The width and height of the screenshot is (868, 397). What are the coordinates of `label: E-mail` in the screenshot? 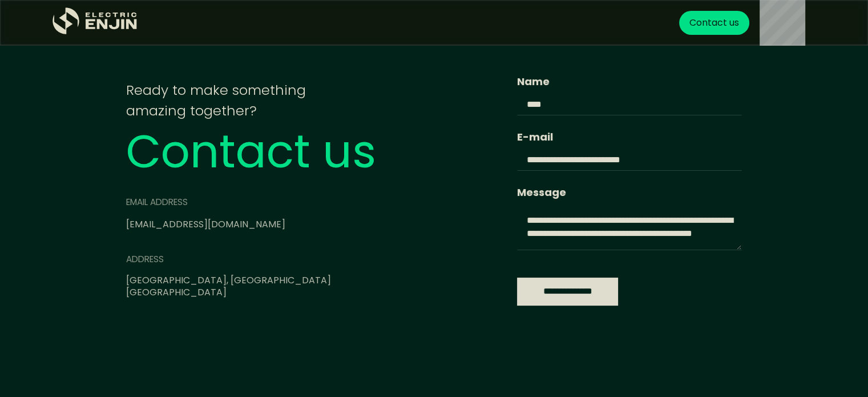 It's located at (630, 137).